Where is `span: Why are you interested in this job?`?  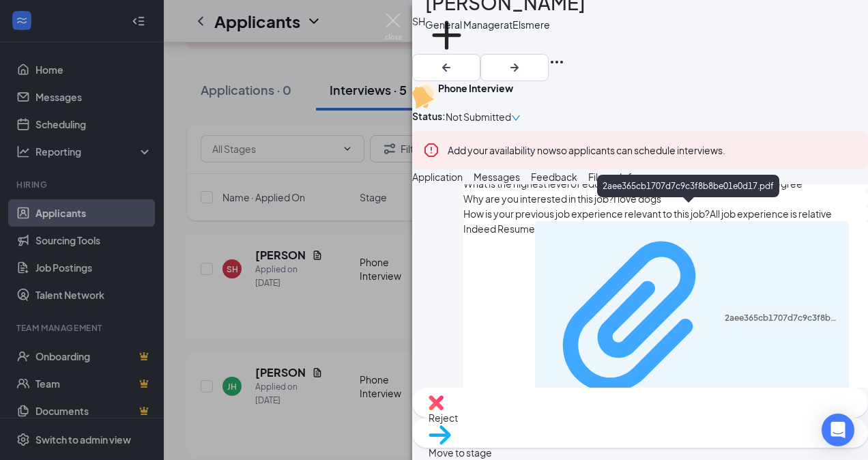
span: Why are you interested in this job? is located at coordinates (539, 199).